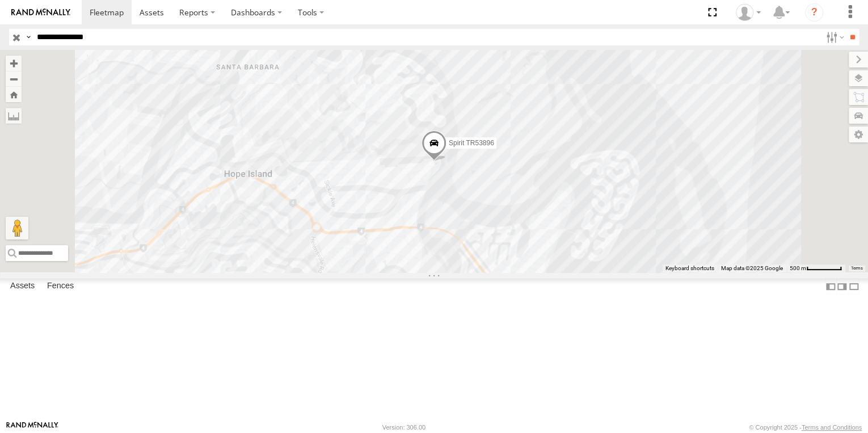  Describe the element at coordinates (13, 79) in the screenshot. I see `button: Zoom out` at that location.